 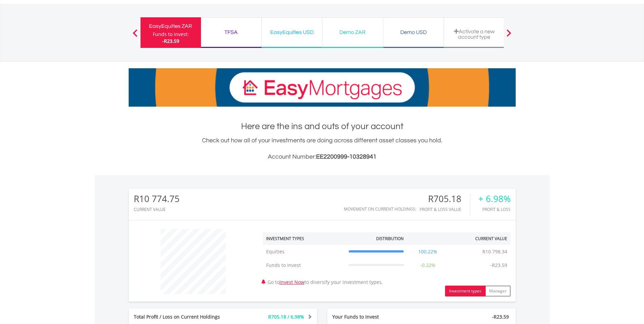 I want to click on div: EasyEquities USD, so click(x=292, y=32).